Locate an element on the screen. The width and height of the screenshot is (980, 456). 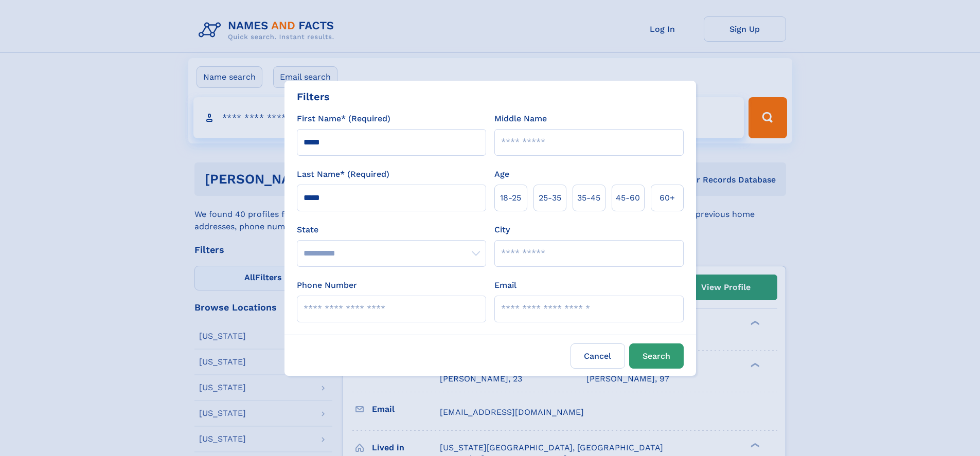
label: Last Name* (Required) is located at coordinates (343, 175).